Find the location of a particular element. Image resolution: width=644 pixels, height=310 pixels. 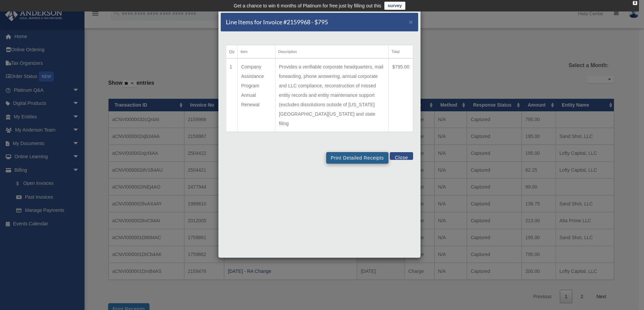

div: close is located at coordinates (635, 3).